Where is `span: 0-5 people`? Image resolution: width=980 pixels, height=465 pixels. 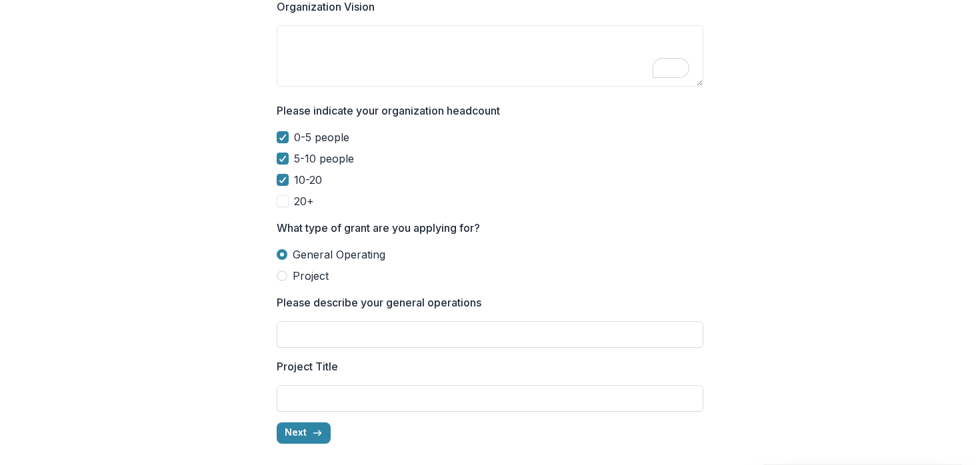
span: 0-5 people is located at coordinates (321, 137).